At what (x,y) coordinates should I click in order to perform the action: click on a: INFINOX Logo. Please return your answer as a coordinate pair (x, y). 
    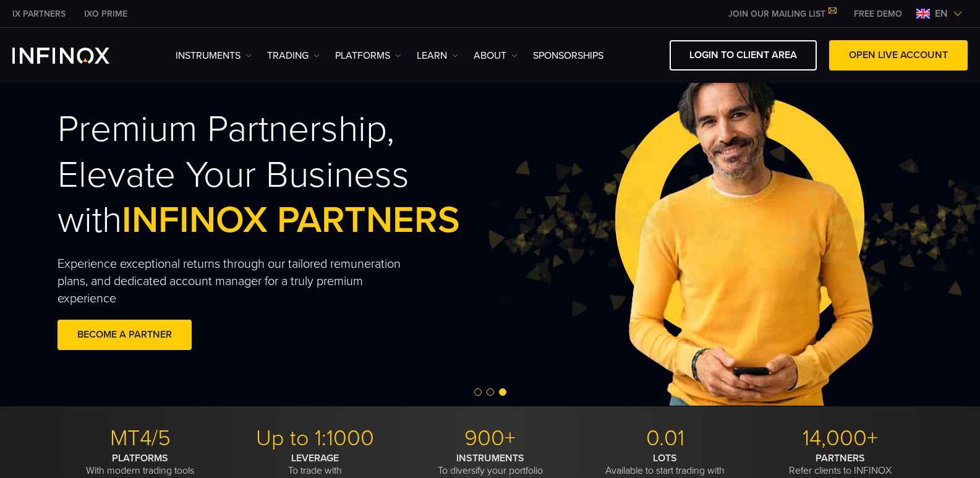
    Looking at the image, I should click on (75, 56).